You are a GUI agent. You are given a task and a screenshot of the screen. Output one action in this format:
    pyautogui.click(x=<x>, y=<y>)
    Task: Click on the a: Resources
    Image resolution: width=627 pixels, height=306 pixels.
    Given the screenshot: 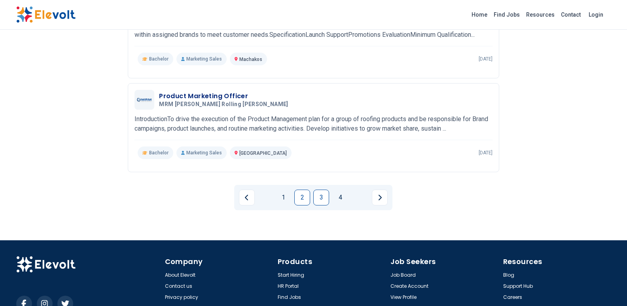 What is the action you would take?
    pyautogui.click(x=540, y=15)
    